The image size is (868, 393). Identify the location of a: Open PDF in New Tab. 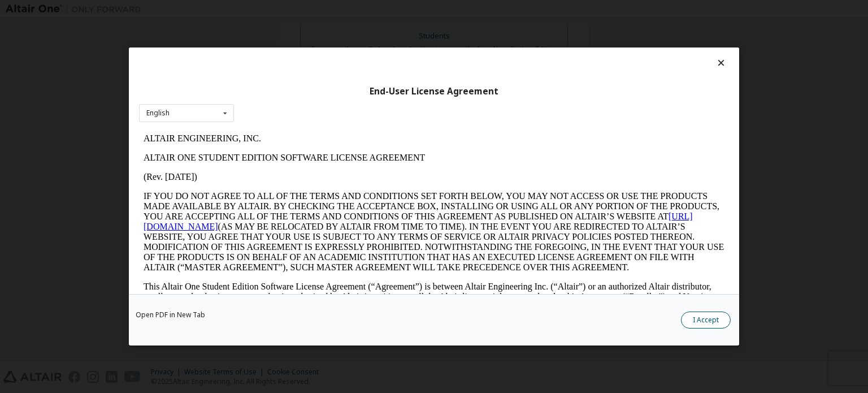
(170, 315).